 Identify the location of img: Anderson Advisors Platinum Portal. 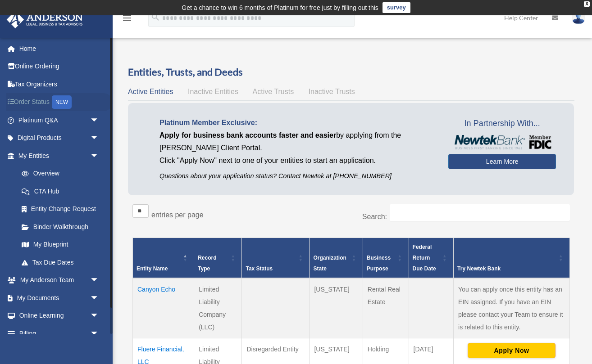
(45, 19).